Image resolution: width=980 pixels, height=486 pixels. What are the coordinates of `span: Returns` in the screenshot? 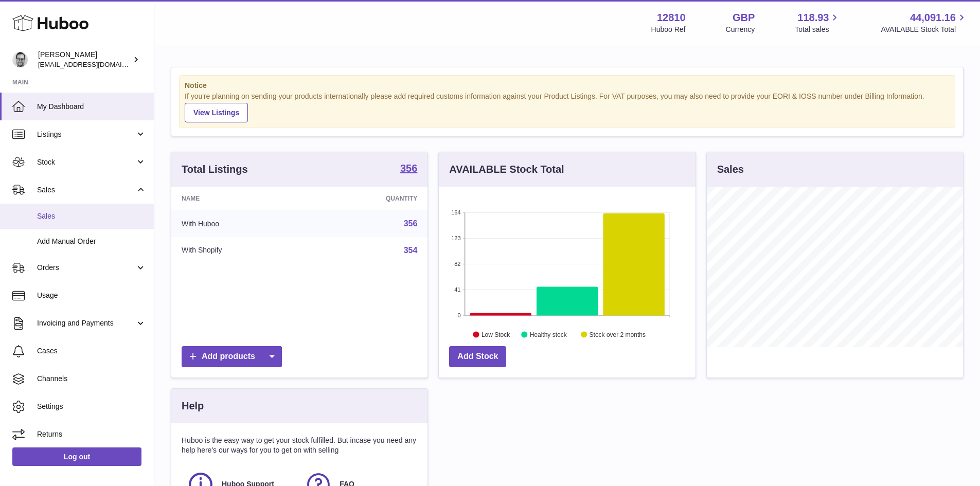 It's located at (91, 434).